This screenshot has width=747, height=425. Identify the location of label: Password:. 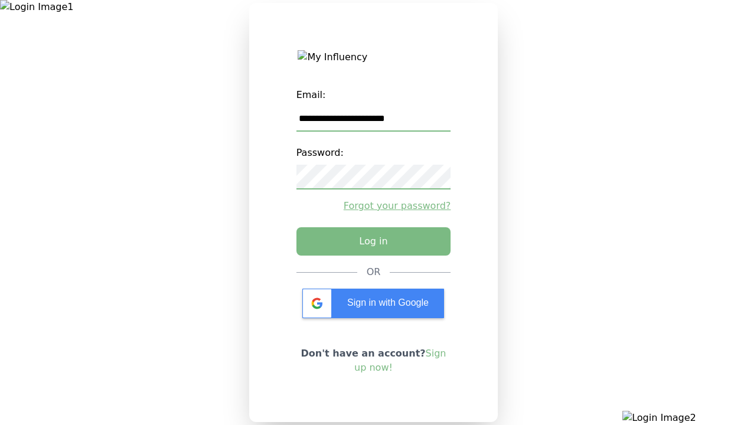
(374, 153).